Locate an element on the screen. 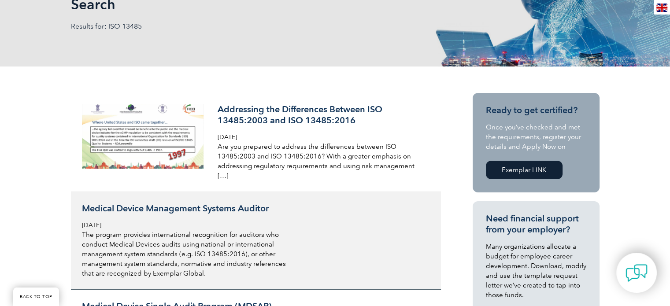 The width and height of the screenshot is (670, 306). img: en is located at coordinates (661, 7).